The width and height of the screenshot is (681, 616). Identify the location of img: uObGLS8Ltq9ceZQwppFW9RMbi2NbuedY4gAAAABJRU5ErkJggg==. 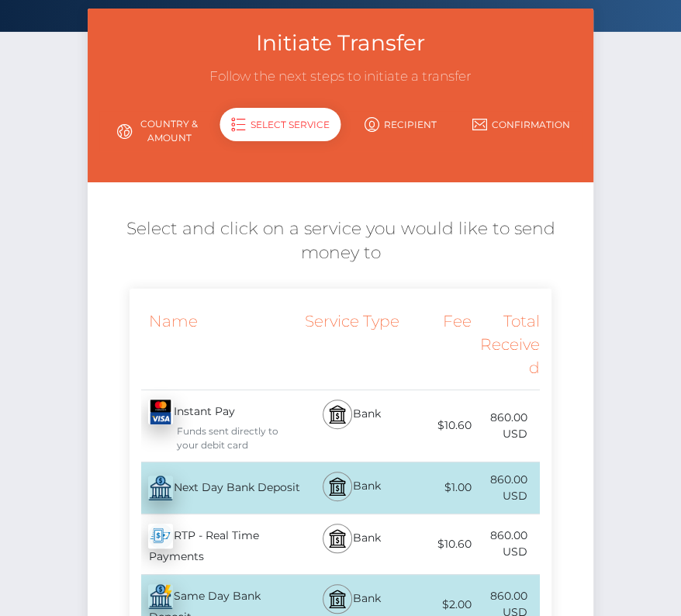
(161, 597).